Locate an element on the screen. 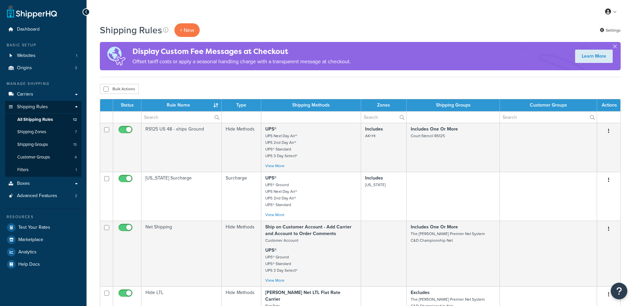  a: Shipping Rules is located at coordinates (43, 107).